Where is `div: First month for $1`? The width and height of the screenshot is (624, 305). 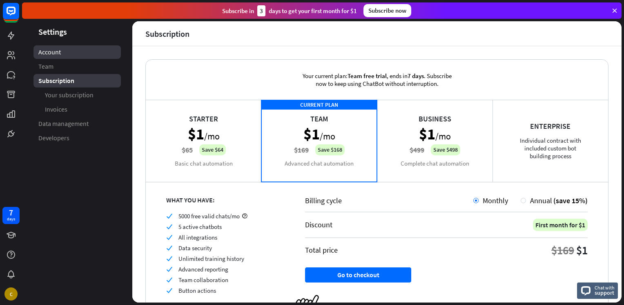 div: First month for $1 is located at coordinates (560, 225).